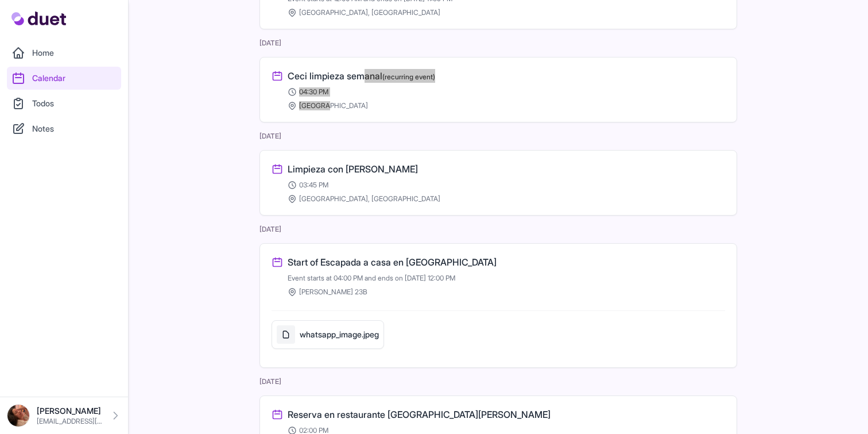 The width and height of the screenshot is (868, 434). I want to click on h5: whatsapp_image.jpeg, so click(339, 335).